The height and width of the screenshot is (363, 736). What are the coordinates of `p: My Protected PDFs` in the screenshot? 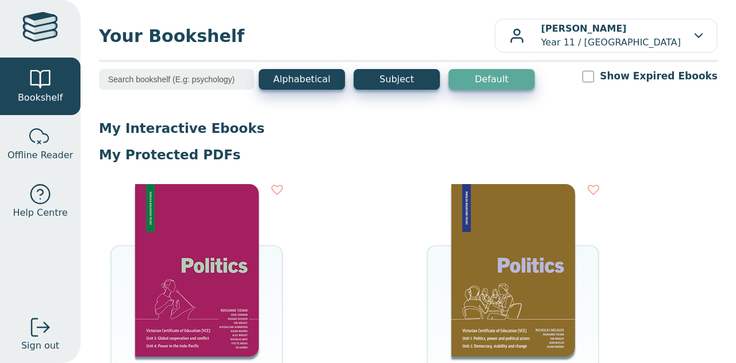 It's located at (408, 155).